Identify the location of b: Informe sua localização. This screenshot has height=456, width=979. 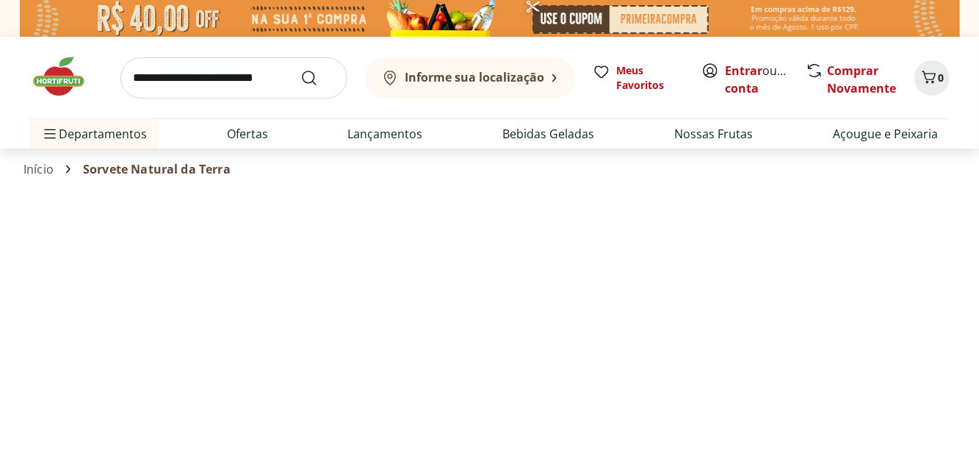
(475, 77).